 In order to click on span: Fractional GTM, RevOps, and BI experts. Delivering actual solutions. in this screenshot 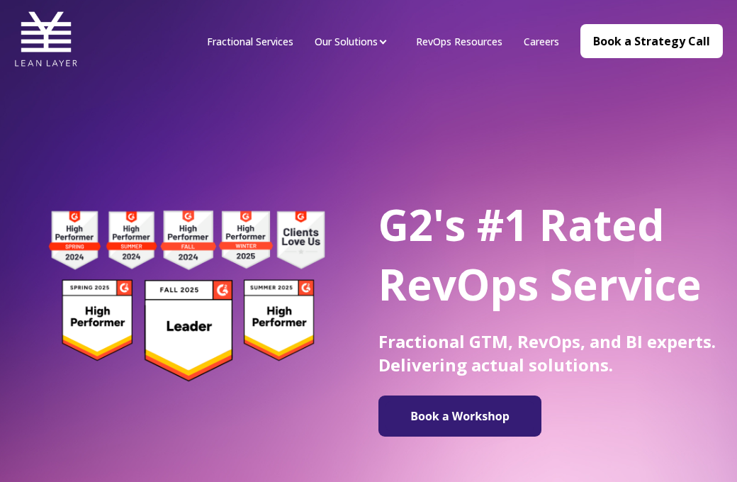, I will do `click(547, 353)`.